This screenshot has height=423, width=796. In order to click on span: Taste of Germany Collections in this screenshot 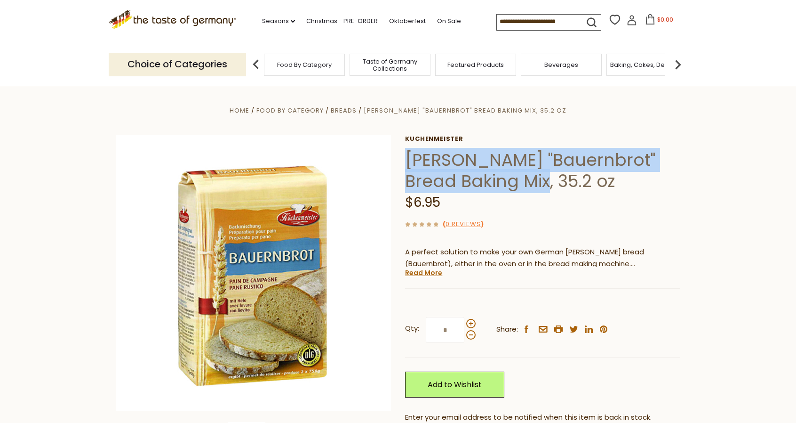, I will do `click(390, 65)`.